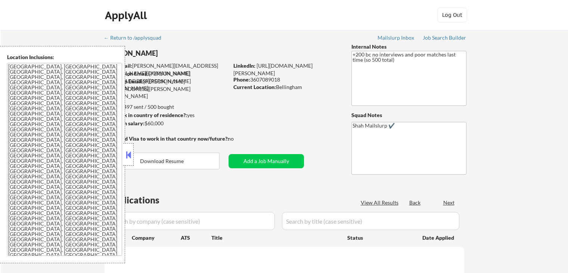  What do you see at coordinates (162, 161) in the screenshot?
I see `button: Download Resume` at bounding box center [162, 161].